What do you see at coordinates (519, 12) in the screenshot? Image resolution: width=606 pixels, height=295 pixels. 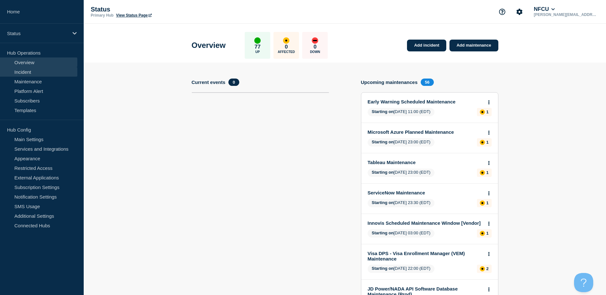 I see `button: Account settings` at bounding box center [519, 12].